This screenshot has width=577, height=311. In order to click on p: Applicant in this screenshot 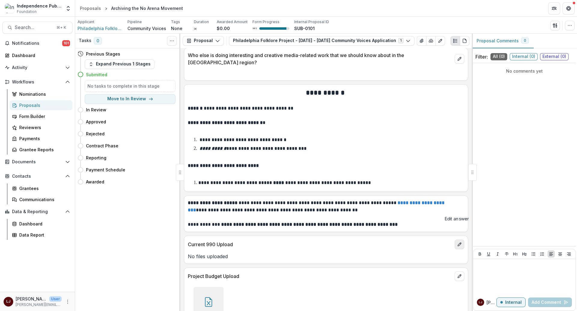, I will do `click(86, 22)`.